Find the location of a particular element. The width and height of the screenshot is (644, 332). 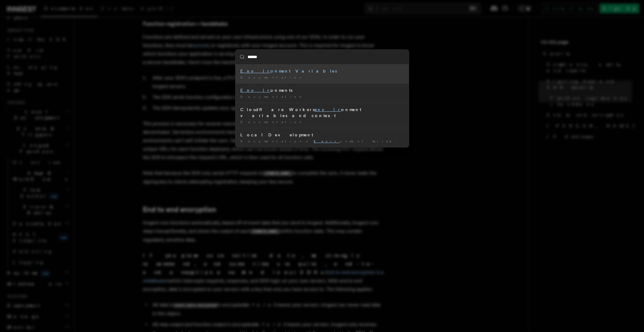

div: Local Development is located at coordinates (322, 134).